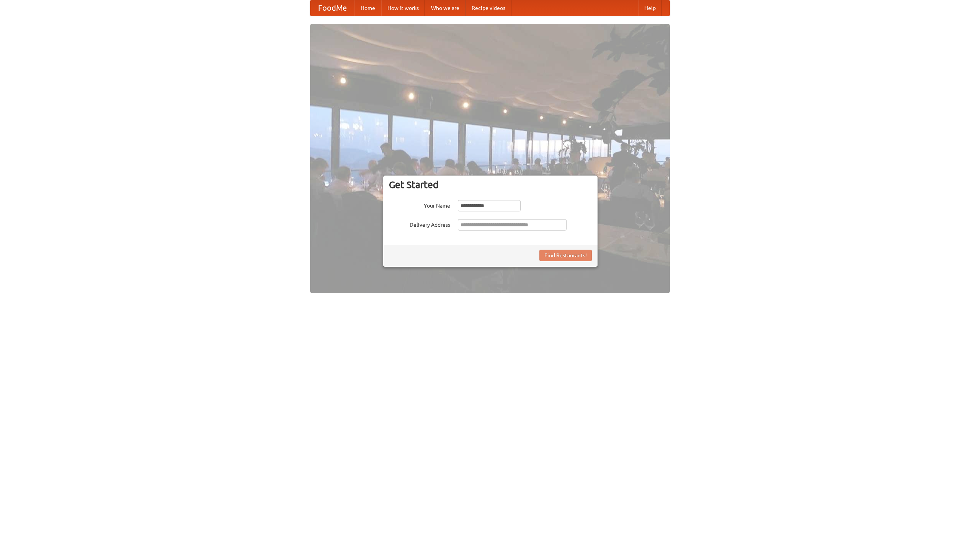 The height and width of the screenshot is (541, 980). Describe the element at coordinates (419, 224) in the screenshot. I see `label: Delivery Address` at that location.